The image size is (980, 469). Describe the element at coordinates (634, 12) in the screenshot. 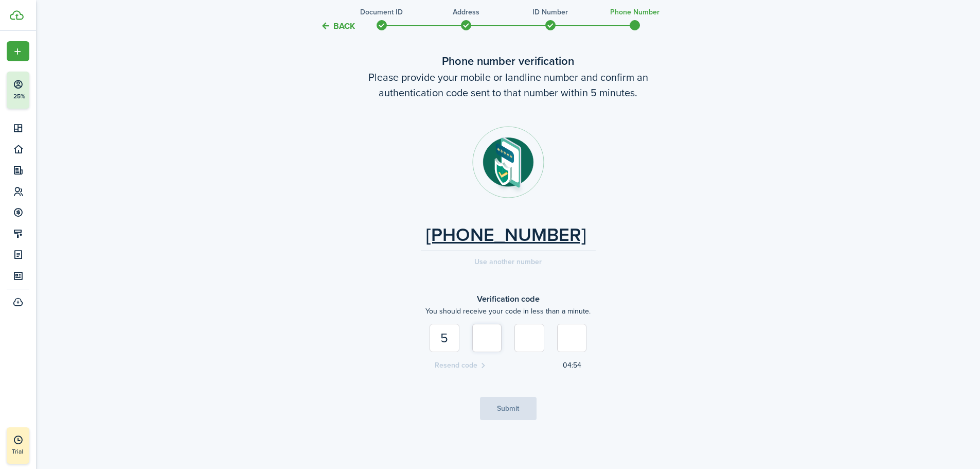

I see `h3: Phone Number` at that location.